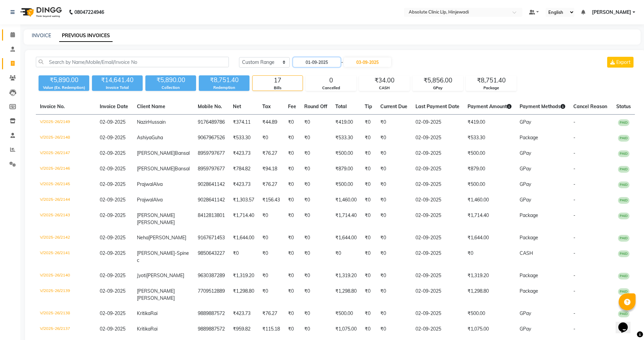 This screenshot has width=644, height=340. What do you see at coordinates (623, 62) in the screenshot?
I see `span: Export` at bounding box center [623, 62].